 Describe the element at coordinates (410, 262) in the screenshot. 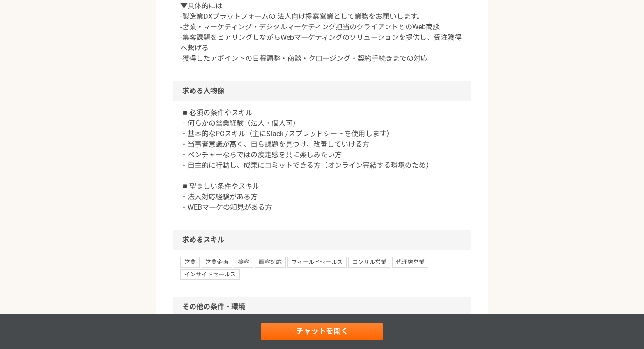

I see `span: 代理店営業` at that location.